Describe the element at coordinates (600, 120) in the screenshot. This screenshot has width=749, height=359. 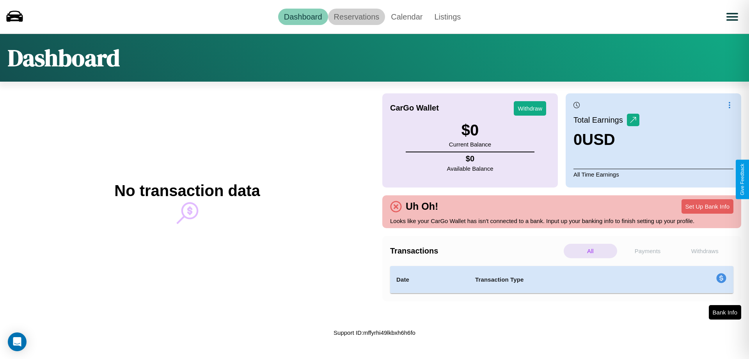
I see `p: Total Earnings` at that location.